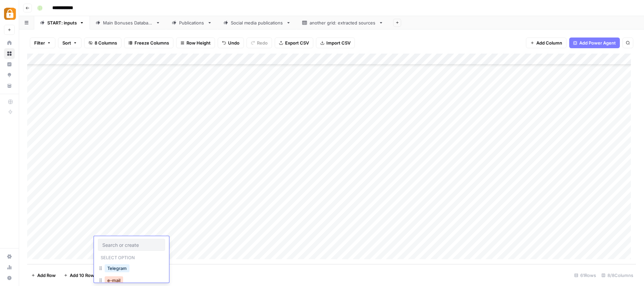 The height and width of the screenshot is (286, 644). I want to click on span: 8 Columns, so click(106, 43).